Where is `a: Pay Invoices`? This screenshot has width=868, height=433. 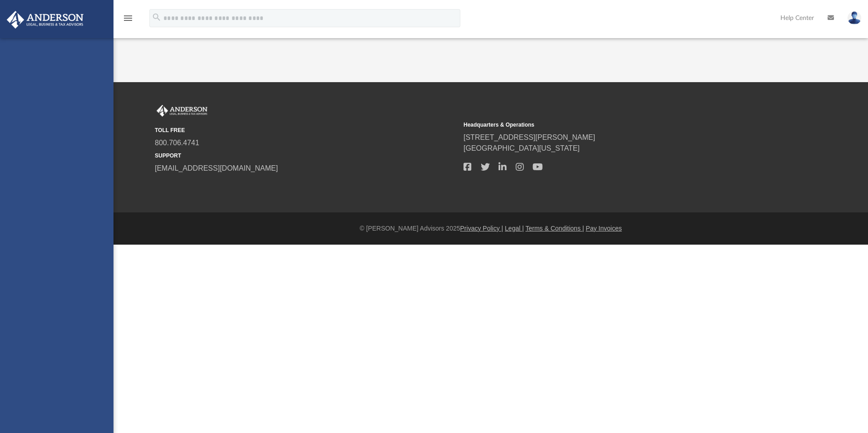
a: Pay Invoices is located at coordinates (603, 229).